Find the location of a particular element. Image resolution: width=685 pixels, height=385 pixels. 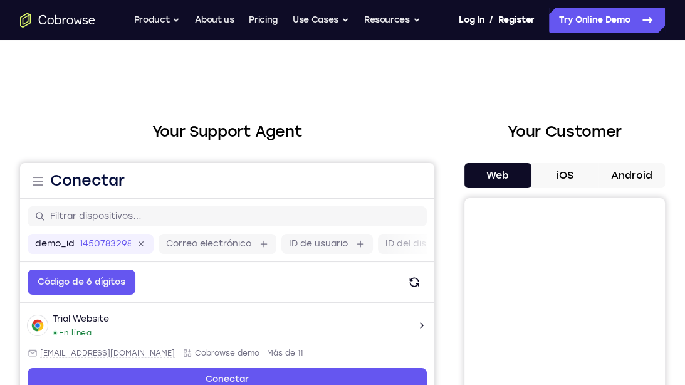

button: Actualizar is located at coordinates (394, 119).